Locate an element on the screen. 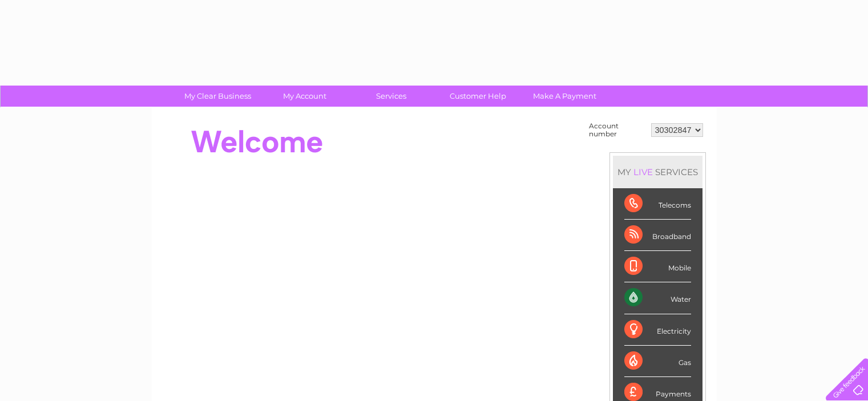  div: Telecoms is located at coordinates (657, 204).